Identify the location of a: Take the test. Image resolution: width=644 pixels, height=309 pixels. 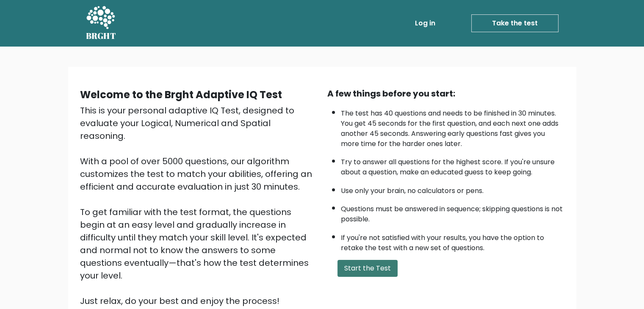
(515, 23).